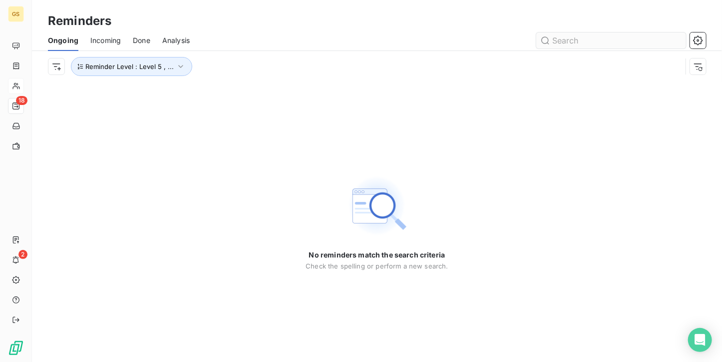  Describe the element at coordinates (105, 40) in the screenshot. I see `span: Incoming` at that location.